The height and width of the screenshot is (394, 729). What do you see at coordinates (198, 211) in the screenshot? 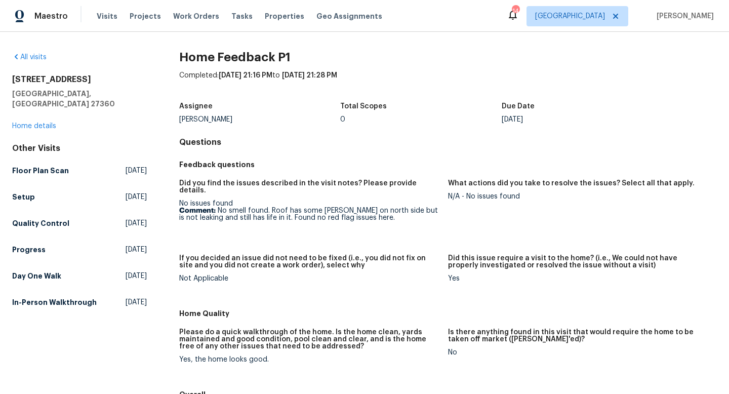
I see `b: Comment:` at bounding box center [198, 211].